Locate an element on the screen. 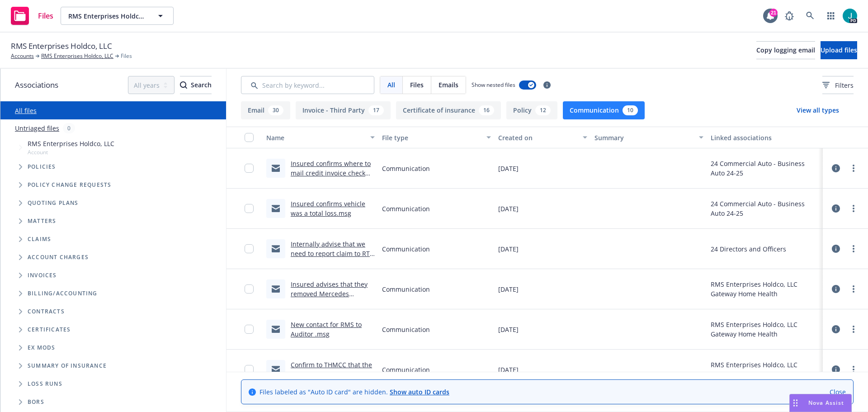 The image size is (868, 412). div: Linked associations is located at coordinates (765, 138).